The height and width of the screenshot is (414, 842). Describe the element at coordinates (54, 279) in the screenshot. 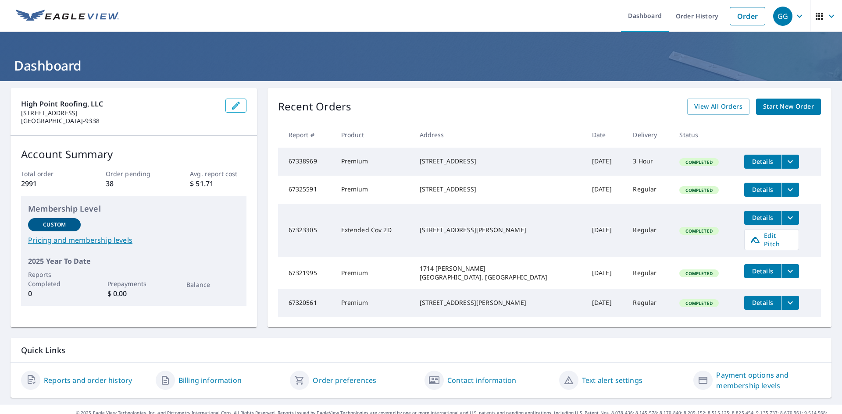

I see `p: Reports Completed` at that location.